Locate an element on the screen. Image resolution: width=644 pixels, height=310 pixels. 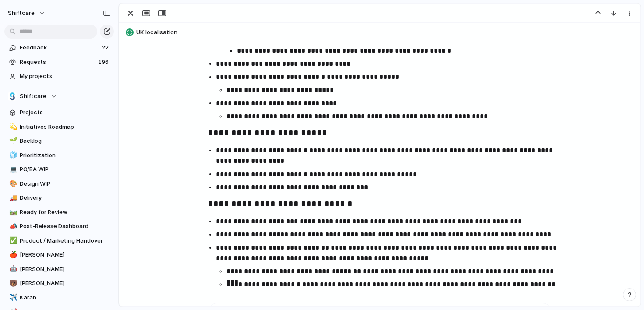
a: ✅Product / Marketing Handover is located at coordinates (59, 241).